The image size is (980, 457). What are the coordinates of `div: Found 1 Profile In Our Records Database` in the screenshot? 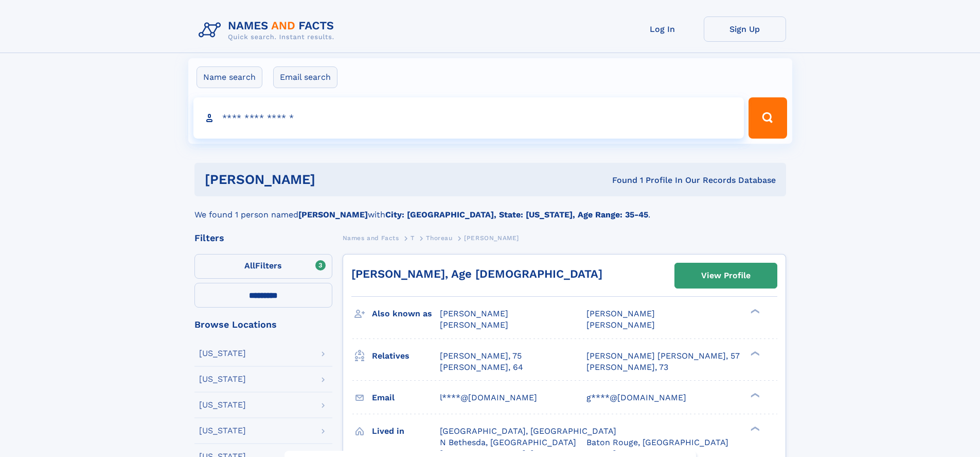 It's located at (619, 181).